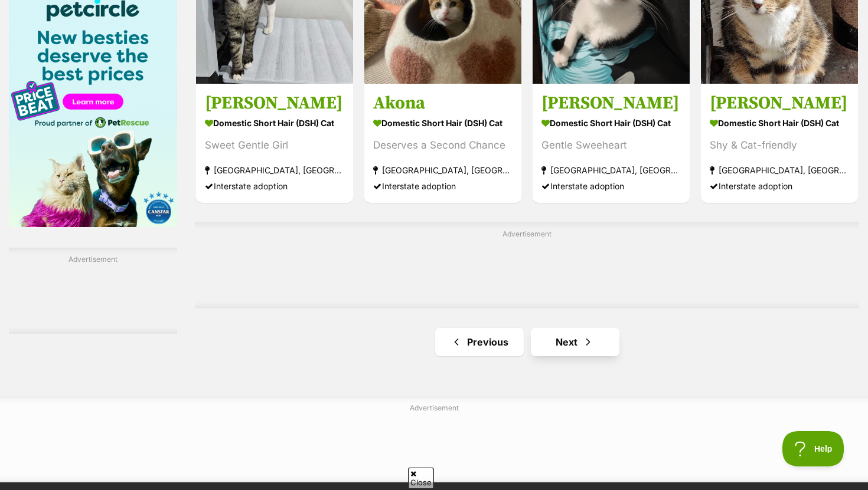 The image size is (868, 490). What do you see at coordinates (421, 478) in the screenshot?
I see `span: Close` at bounding box center [421, 478].